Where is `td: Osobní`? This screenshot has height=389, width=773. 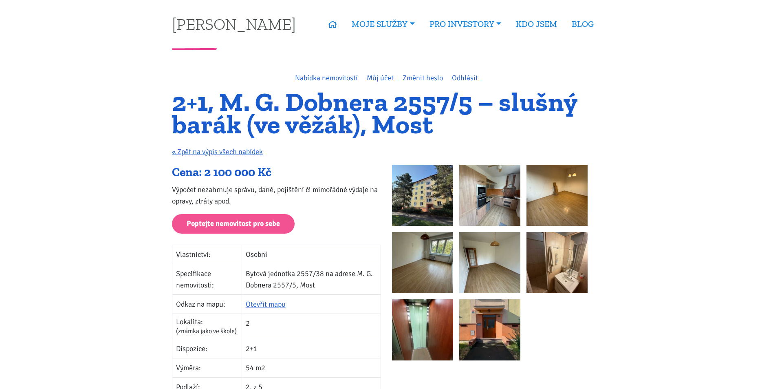 td: Osobní is located at coordinates (311, 254).